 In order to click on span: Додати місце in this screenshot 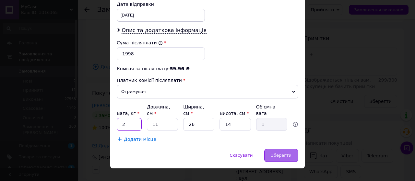, I will do `click(140, 139)`.